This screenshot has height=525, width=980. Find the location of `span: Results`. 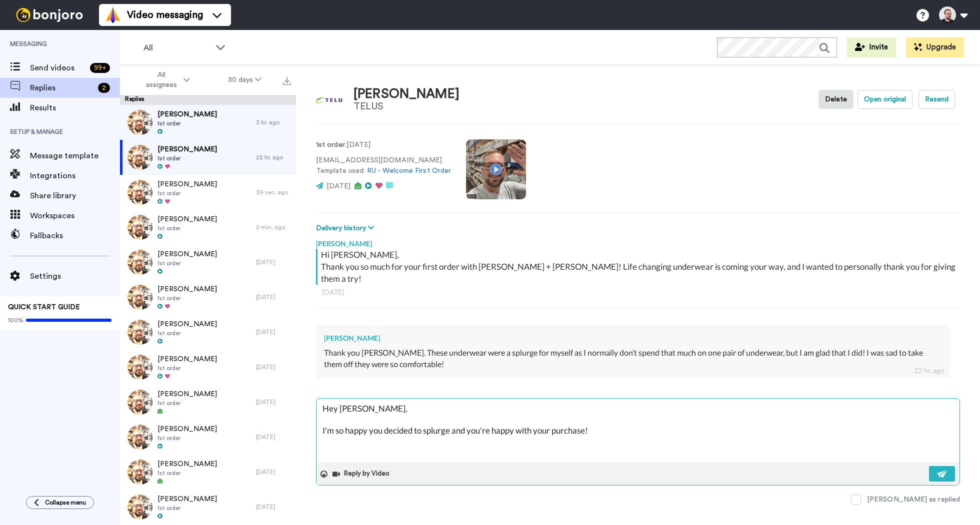

span: Results is located at coordinates (75, 108).